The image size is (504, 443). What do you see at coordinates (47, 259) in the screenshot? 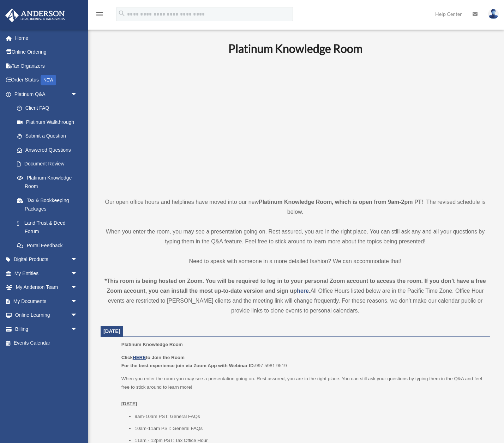
I see `a: Digital Productsarrow_drop_down` at bounding box center [47, 259].